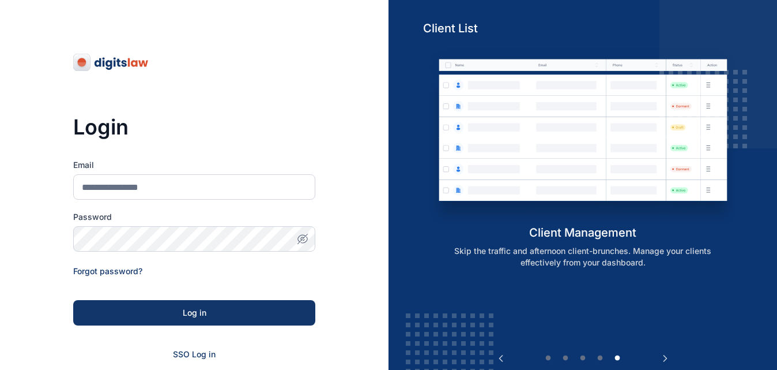 The height and width of the screenshot is (370, 777). What do you see at coordinates (583, 232) in the screenshot?
I see `h5: client management` at bounding box center [583, 232].